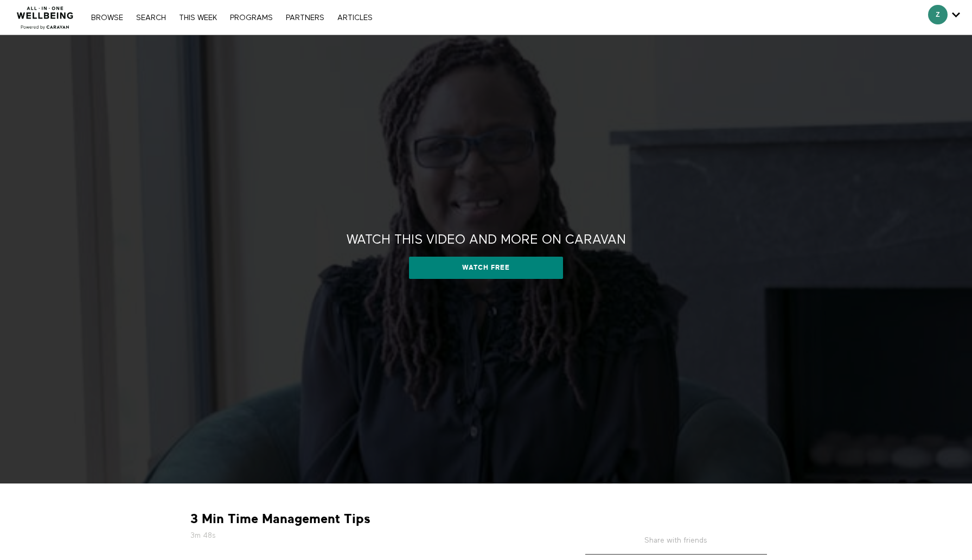  I want to click on h5: 3m 48s, so click(372, 536).